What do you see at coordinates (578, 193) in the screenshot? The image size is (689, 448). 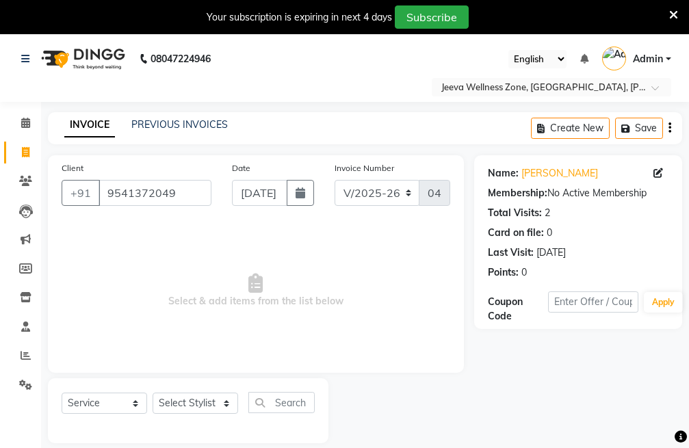 I see `div: No Active Membership` at bounding box center [578, 193].